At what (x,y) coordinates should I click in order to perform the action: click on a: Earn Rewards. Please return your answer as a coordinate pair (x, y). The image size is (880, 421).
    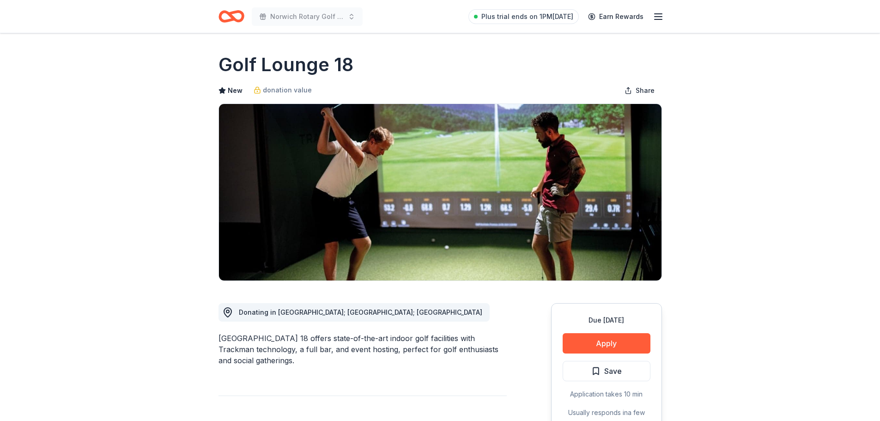
    Looking at the image, I should click on (615, 17).